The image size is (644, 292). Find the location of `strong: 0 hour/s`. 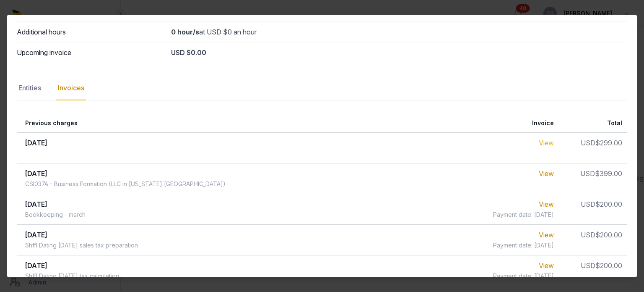

strong: 0 hour/s is located at coordinates (185, 32).